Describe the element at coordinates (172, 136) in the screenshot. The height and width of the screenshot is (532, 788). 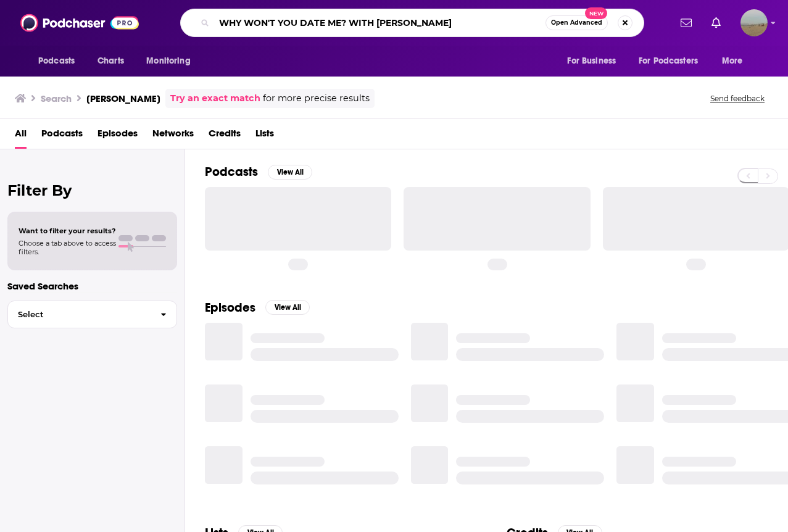
I see `a: Networks` at that location.